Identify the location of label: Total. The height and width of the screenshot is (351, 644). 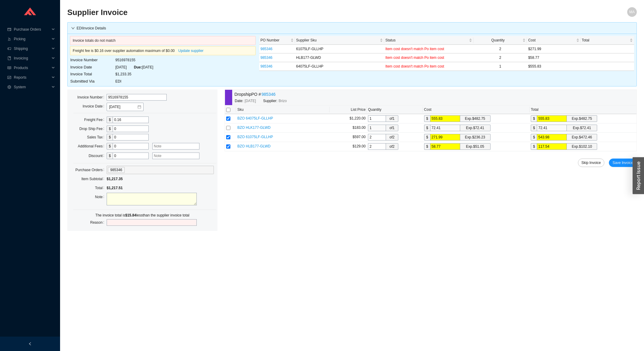
(100, 188).